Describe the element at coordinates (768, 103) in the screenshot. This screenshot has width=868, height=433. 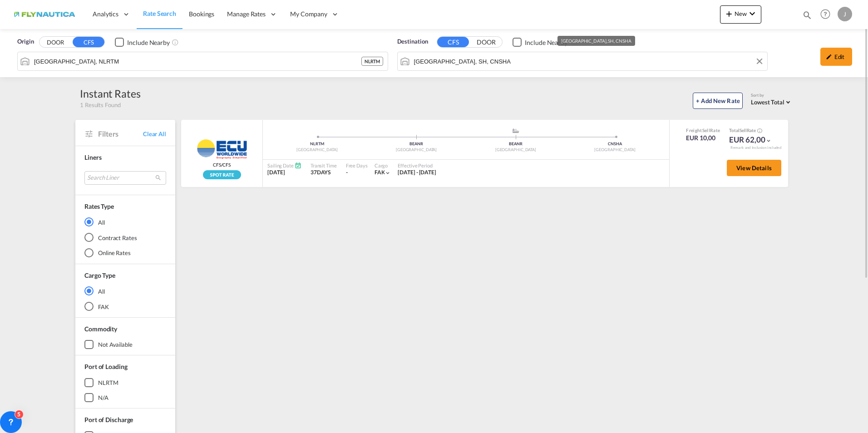
I see `span: Lowest Total` at that location.